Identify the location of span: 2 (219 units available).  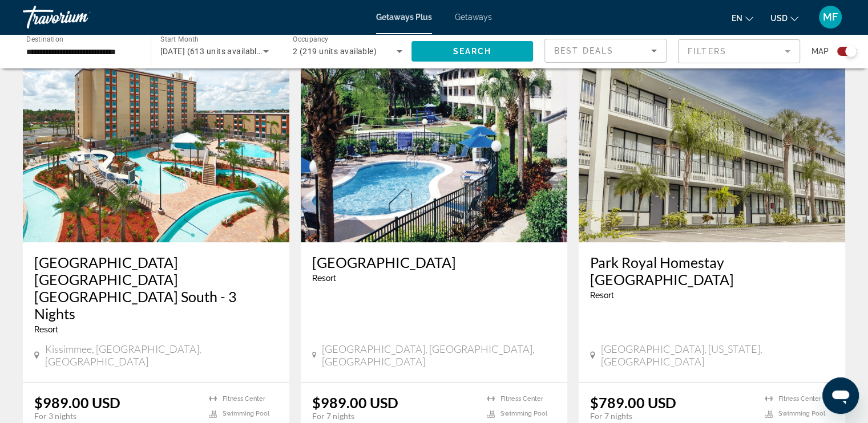
(335, 51).